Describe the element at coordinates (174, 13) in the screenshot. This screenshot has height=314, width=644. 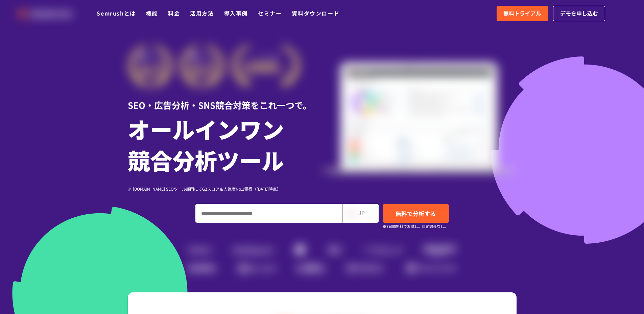
I see `a: 料金` at that location.